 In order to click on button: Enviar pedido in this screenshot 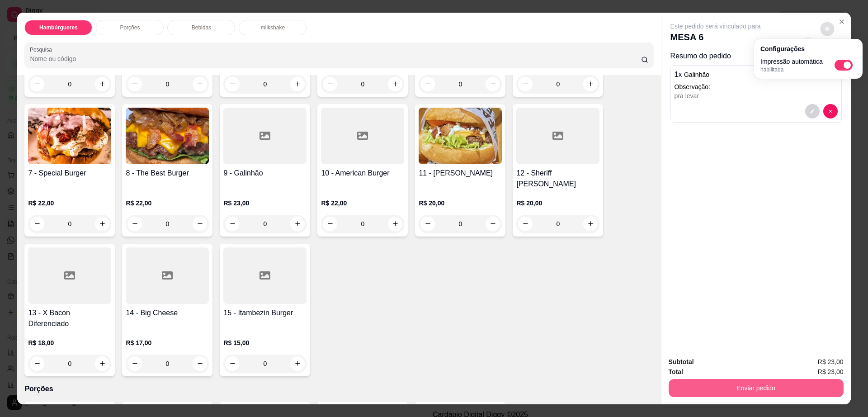, I will do `click(755, 388)`.